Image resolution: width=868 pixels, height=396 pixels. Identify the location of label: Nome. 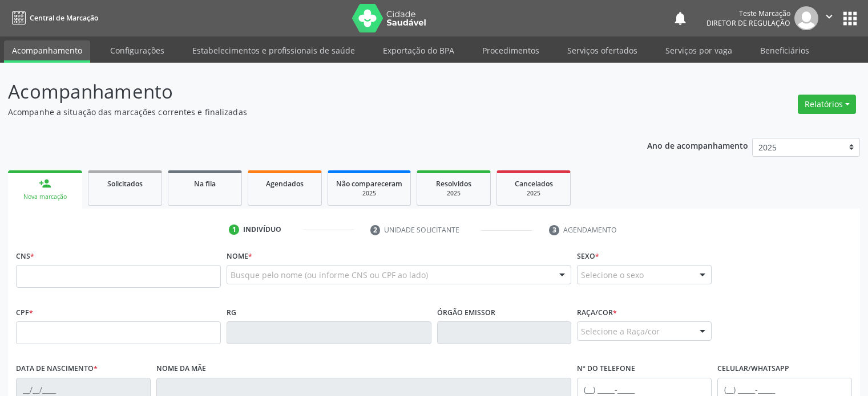
(239, 256).